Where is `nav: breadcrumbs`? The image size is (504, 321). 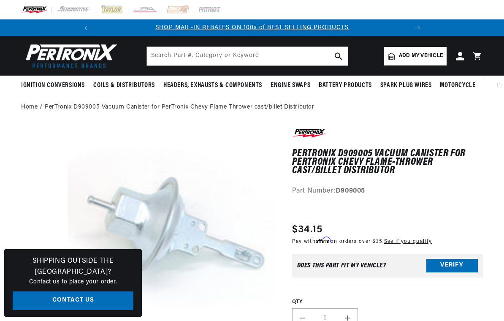 nav: breadcrumbs is located at coordinates (252, 107).